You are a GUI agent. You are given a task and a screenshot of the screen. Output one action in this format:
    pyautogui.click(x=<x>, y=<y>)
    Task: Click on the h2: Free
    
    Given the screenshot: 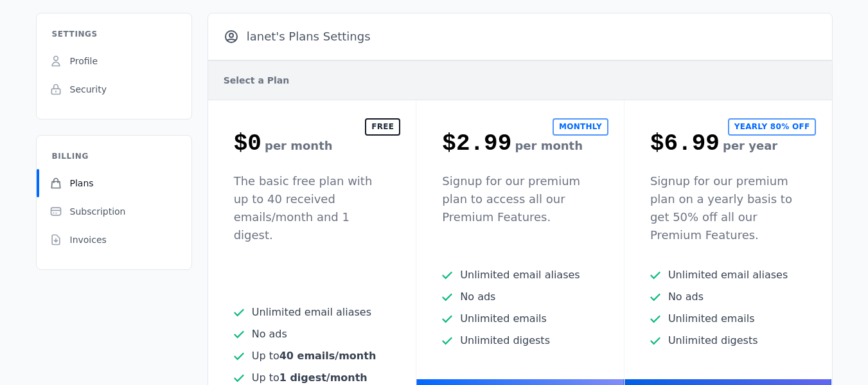 What is the action you would take?
    pyautogui.click(x=382, y=127)
    